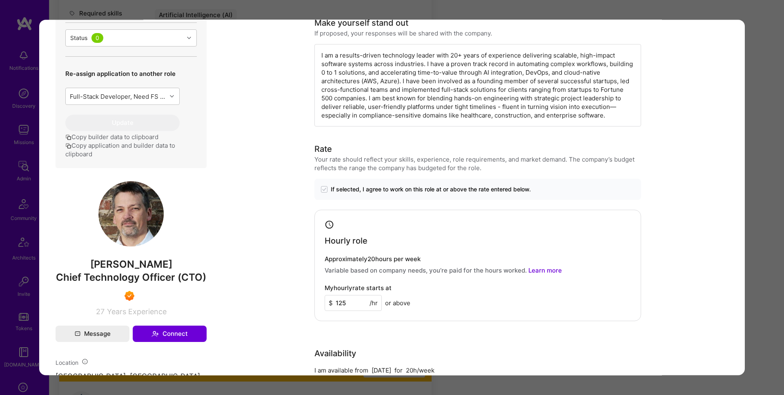 The image size is (784, 395). What do you see at coordinates (424, 370) in the screenshot?
I see `div: h/week` at bounding box center [424, 370].